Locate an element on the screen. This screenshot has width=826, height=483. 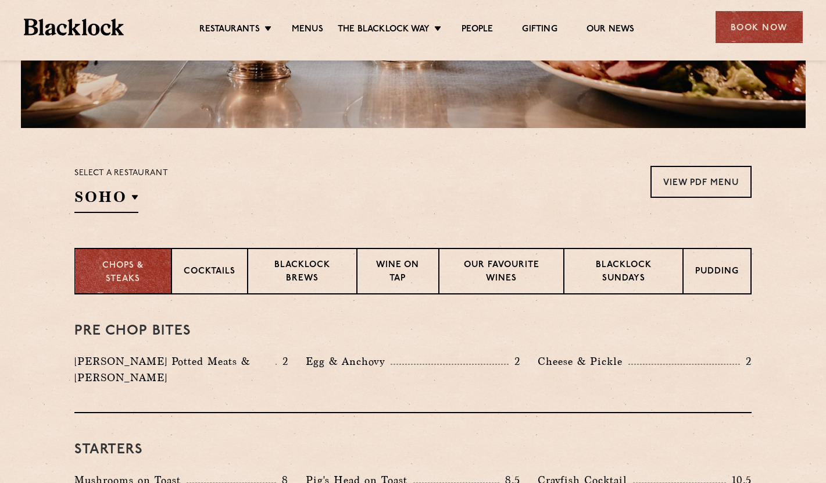
a: Restaurants is located at coordinates (230, 30).